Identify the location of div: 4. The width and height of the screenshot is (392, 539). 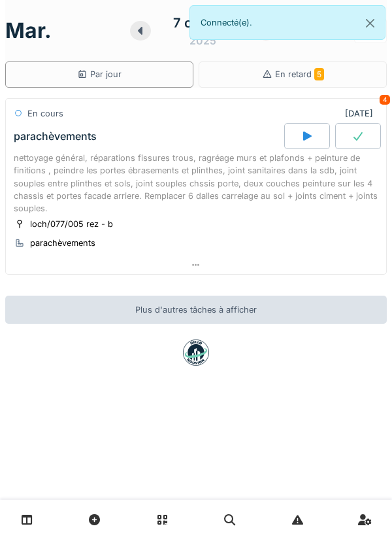
(385, 100).